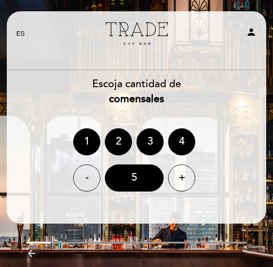 Image resolution: width=273 pixels, height=267 pixels. Describe the element at coordinates (134, 178) in the screenshot. I see `div: 5` at that location.